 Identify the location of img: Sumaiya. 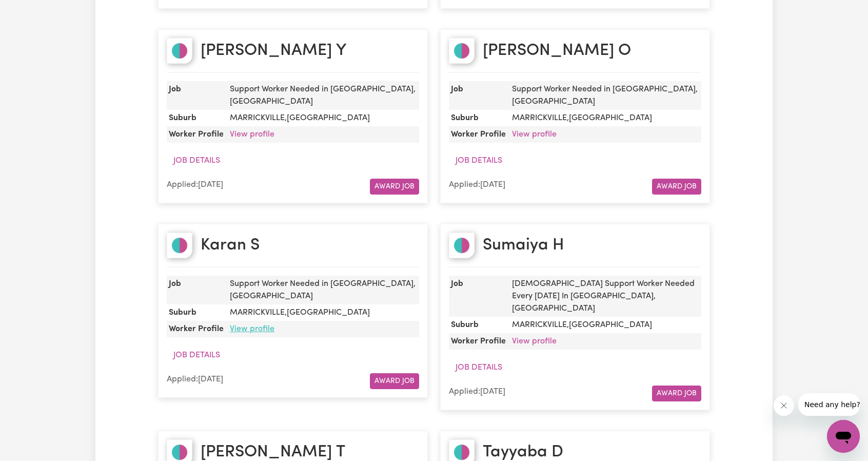
(462, 245).